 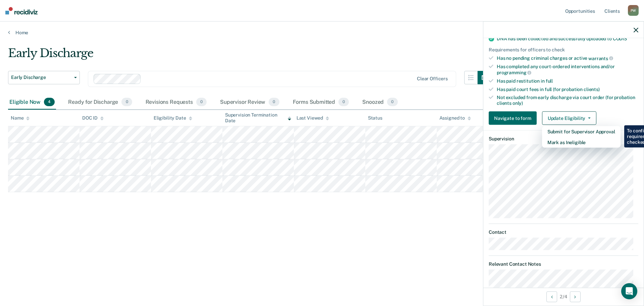 I want to click on span: 4, so click(x=49, y=102).